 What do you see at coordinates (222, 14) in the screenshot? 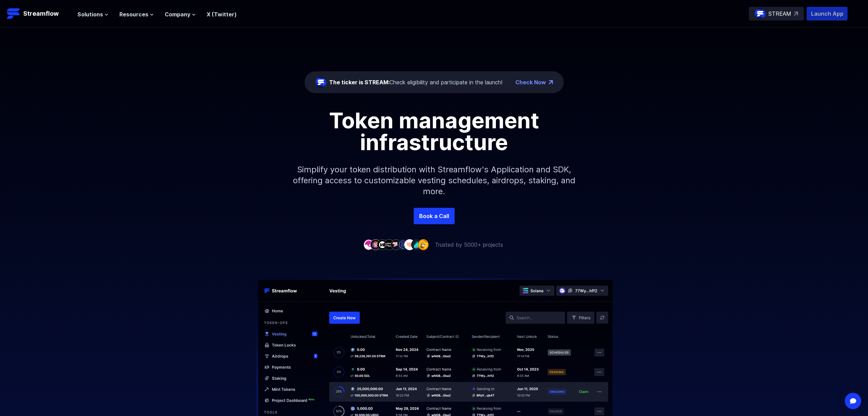
I see `a: X (Twitter)` at bounding box center [222, 14].